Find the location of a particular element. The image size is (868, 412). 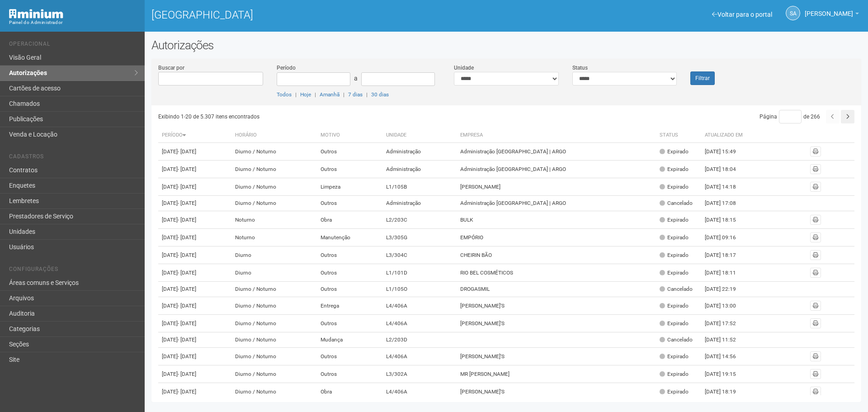

label: Período is located at coordinates (286, 68).